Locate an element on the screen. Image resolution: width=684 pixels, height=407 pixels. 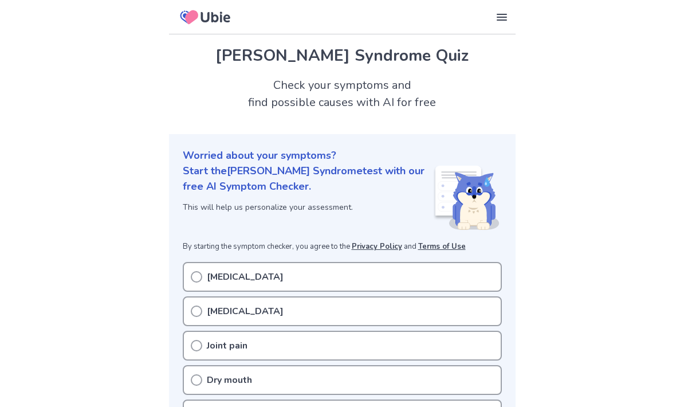
a: Terms of Use is located at coordinates (442, 246).